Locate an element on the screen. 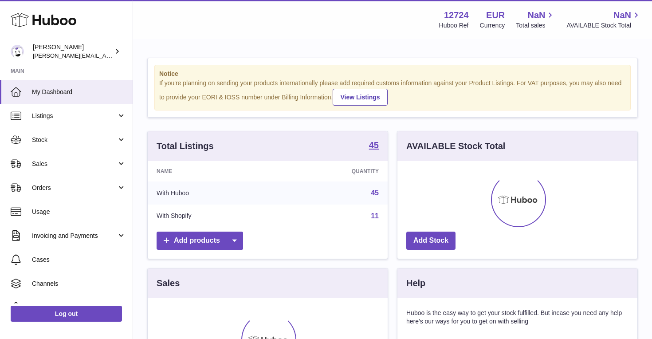 The height and width of the screenshot is (339, 652). p: Huboo is the easy way to get your stock fulfilled. But incase you need any help here's our ways f... is located at coordinates (517, 317).